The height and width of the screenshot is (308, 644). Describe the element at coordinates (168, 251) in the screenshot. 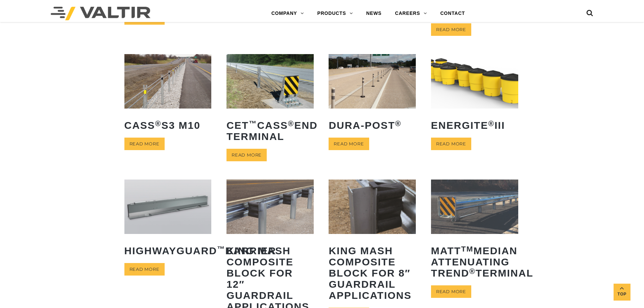

I see `h2: HighwayGuard Barrier` at that location.